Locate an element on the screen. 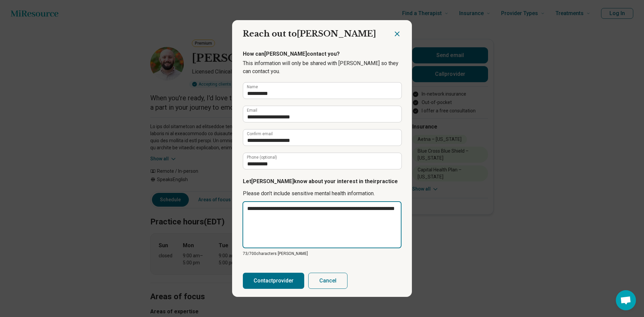 The height and width of the screenshot is (317, 644). label: Confirm email is located at coordinates (259, 134).